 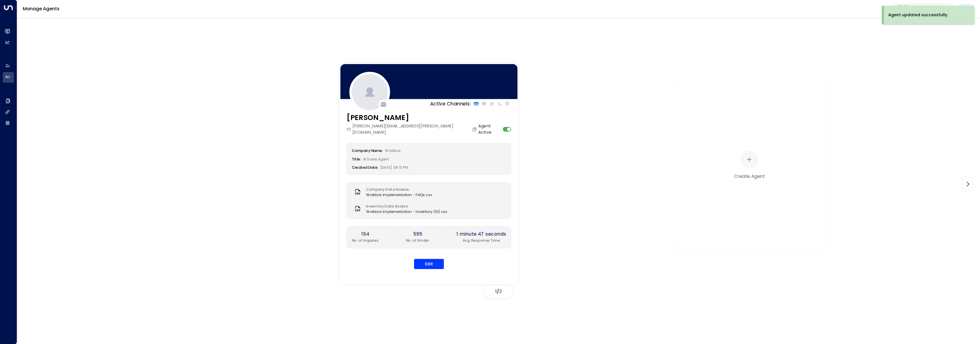 What do you see at coordinates (365, 240) in the screenshot?
I see `p: No. of Inquiries` at bounding box center [365, 240].